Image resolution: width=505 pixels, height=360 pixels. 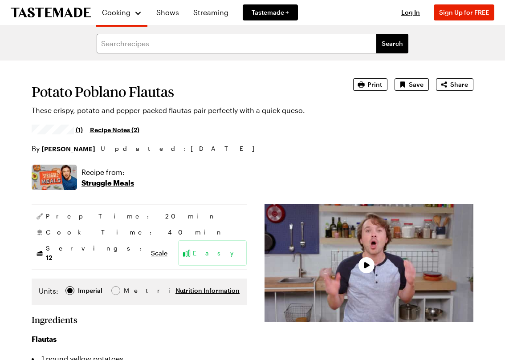 I want to click on div: Imperial, so click(x=90, y=291).